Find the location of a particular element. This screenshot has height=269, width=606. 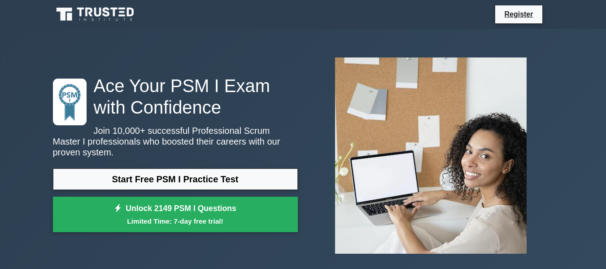

small: Limited Time: 7-day free trial! is located at coordinates (175, 221).